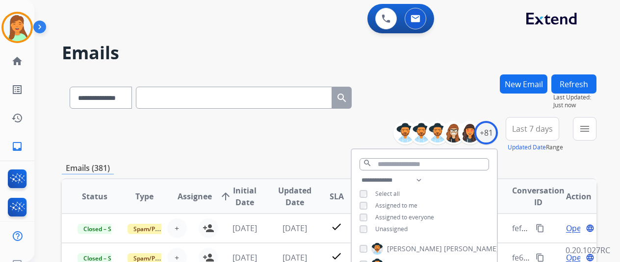 The height and width of the screenshot is (262, 620). Describe the element at coordinates (95, 197) in the screenshot. I see `span: Status` at that location.